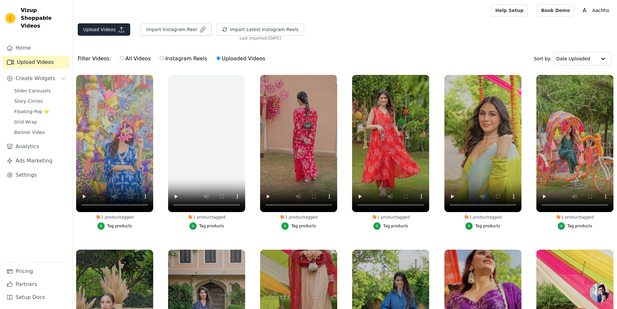  Describe the element at coordinates (36, 161) in the screenshot. I see `a: Ads Marketing` at that location.